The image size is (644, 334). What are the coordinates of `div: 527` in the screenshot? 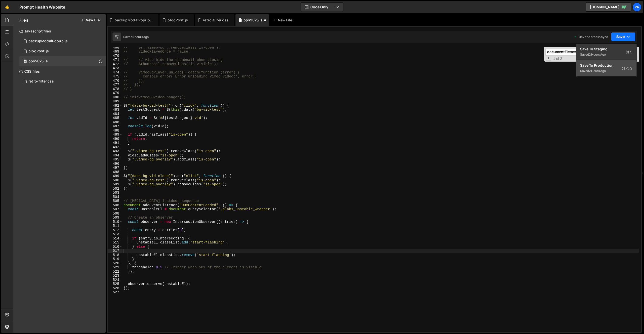 It's located at (115, 292).